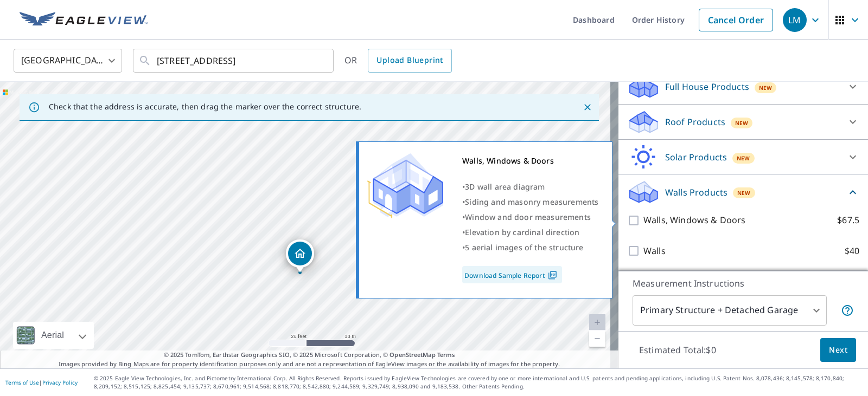  What do you see at coordinates (852, 251) in the screenshot?
I see `p: $40` at bounding box center [852, 251].